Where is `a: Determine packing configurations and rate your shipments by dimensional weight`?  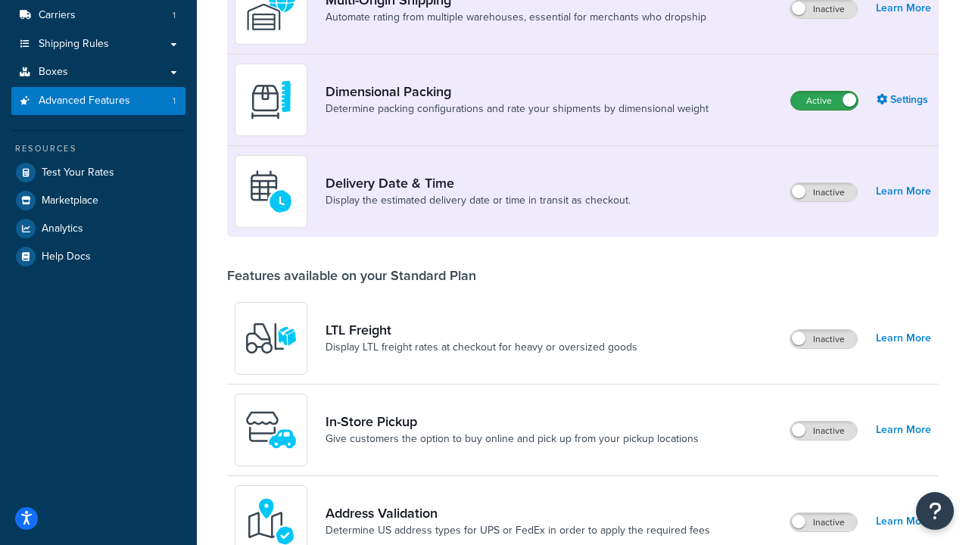 a: Determine packing configurations and rate your shipments by dimensional weight is located at coordinates (517, 109).